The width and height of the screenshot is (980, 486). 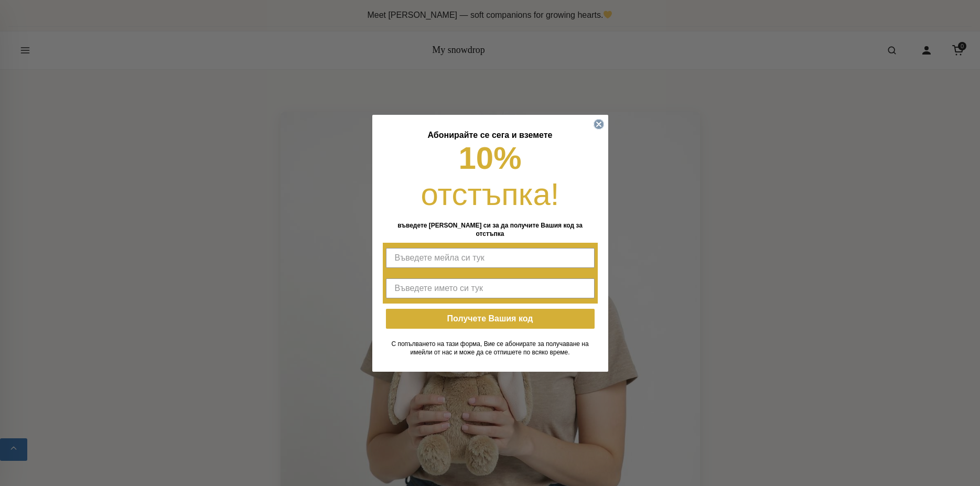 What do you see at coordinates (490, 158) in the screenshot?
I see `span: 10%` at bounding box center [490, 158].